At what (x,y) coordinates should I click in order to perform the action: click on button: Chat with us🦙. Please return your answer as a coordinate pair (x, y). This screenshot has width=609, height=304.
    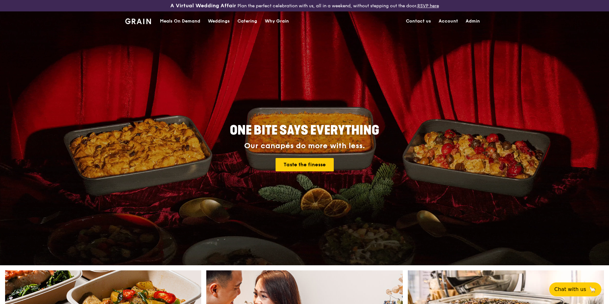
    Looking at the image, I should click on (575, 290).